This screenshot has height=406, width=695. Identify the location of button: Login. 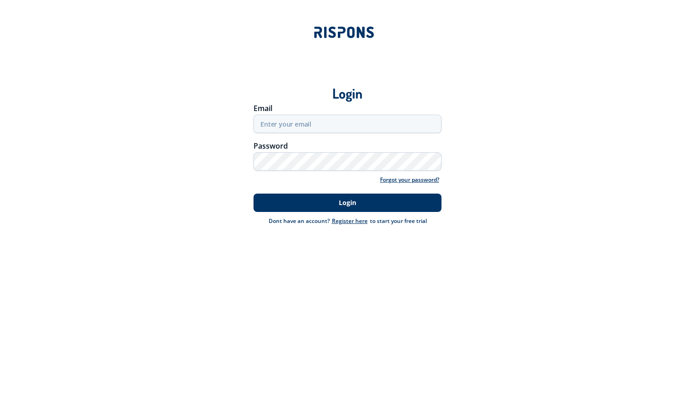
(348, 203).